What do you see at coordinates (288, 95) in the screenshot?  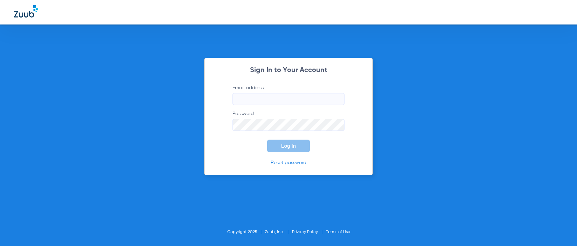 I see `label: Email address` at bounding box center [288, 95].